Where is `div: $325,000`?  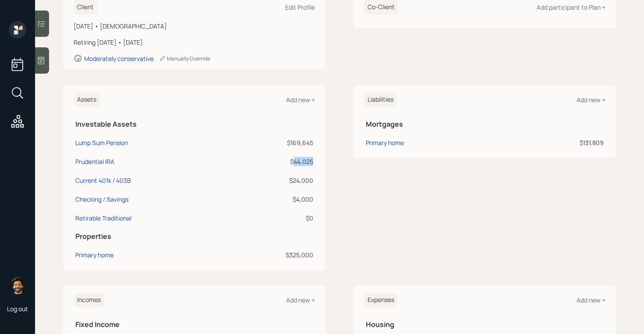
div: $325,000 is located at coordinates (273, 255).